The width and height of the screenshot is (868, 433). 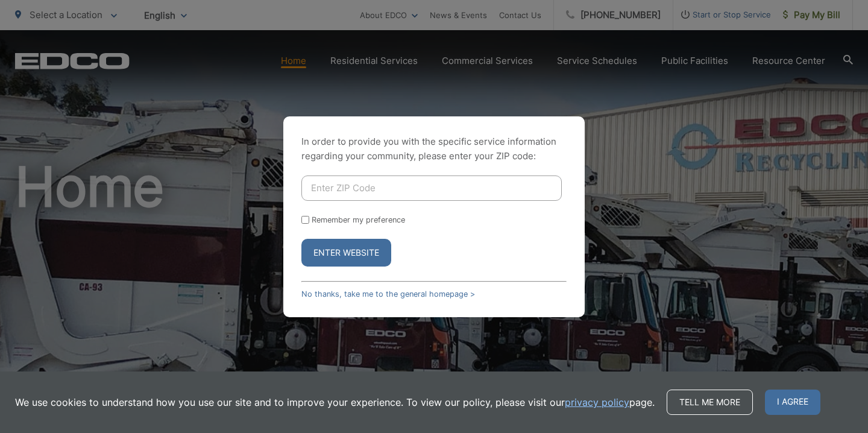 What do you see at coordinates (388, 293) in the screenshot?
I see `a: No thanks, take me to the general homepage >` at bounding box center [388, 293].